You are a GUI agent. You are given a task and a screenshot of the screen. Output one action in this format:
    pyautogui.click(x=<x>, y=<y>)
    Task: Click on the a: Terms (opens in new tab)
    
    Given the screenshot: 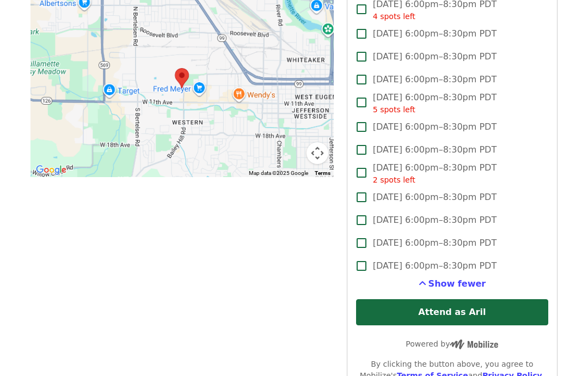 What is the action you would take?
    pyautogui.click(x=322, y=173)
    